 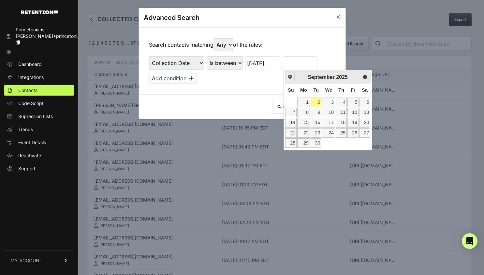 I want to click on a: Contacts, so click(x=39, y=90).